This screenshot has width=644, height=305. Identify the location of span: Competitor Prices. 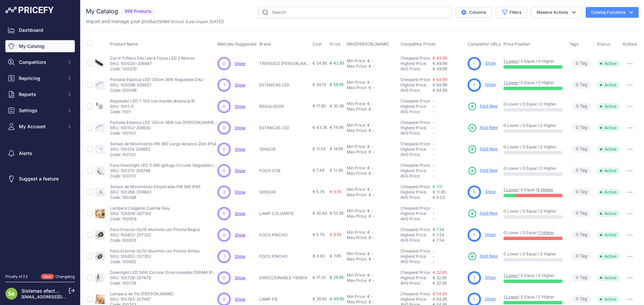
(418, 44).